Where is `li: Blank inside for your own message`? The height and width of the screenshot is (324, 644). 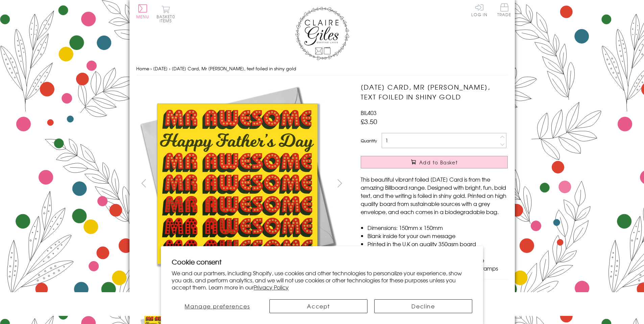
li: Blank inside for your own message is located at coordinates (438, 236).